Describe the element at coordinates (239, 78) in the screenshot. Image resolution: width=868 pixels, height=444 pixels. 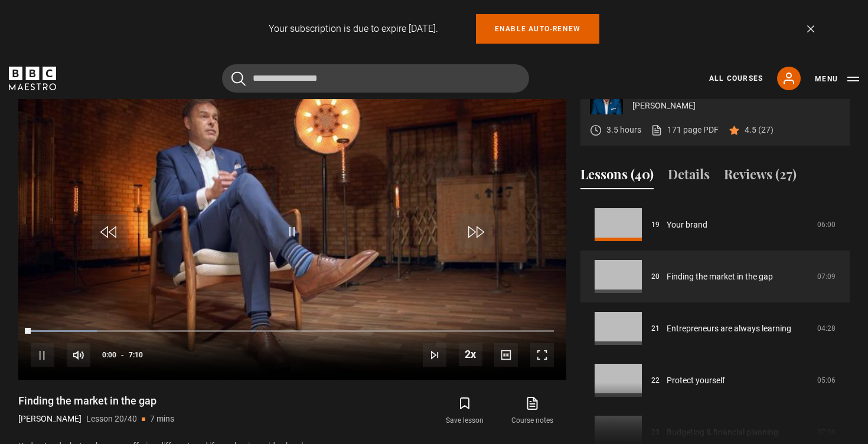
I see `button: Submit the search query` at that location.